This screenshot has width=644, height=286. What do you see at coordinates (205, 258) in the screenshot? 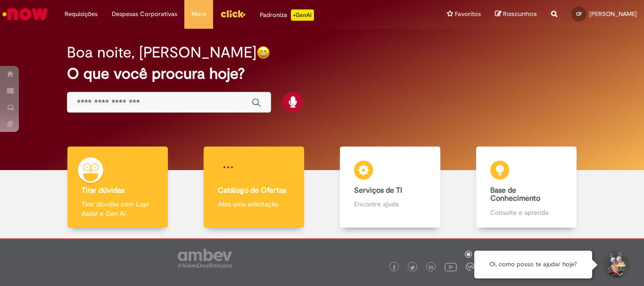
I see `img: logo_footer_ambev_rotulo_gray.png` at bounding box center [205, 258].